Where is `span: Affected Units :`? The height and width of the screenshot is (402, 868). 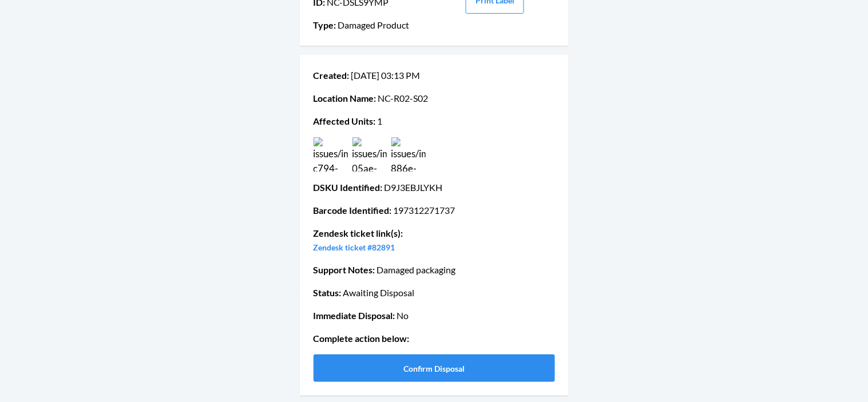
span: Affected Units : is located at coordinates (344, 120).